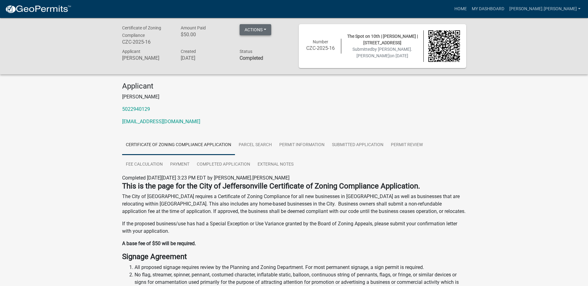 The width and height of the screenshot is (588, 286). What do you see at coordinates (320, 42) in the screenshot?
I see `span: Number` at bounding box center [320, 42].